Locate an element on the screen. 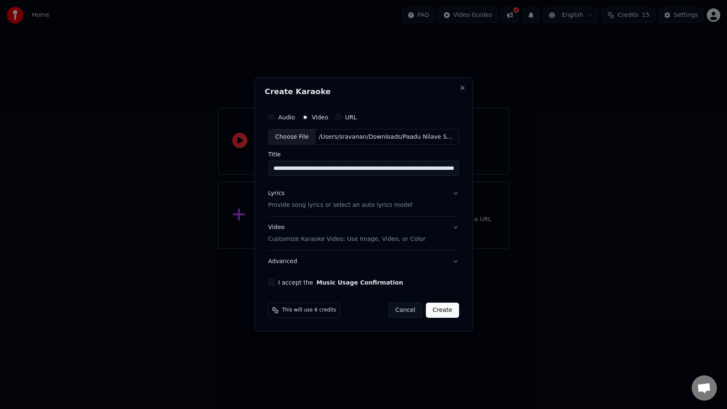 The image size is (727, 409). span: This will use 6 credits is located at coordinates (309, 311).